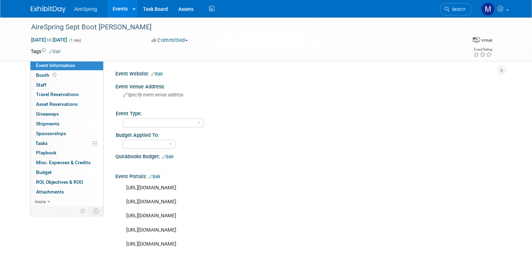  Describe the element at coordinates (44, 172) in the screenshot. I see `span: Budget` at that location.